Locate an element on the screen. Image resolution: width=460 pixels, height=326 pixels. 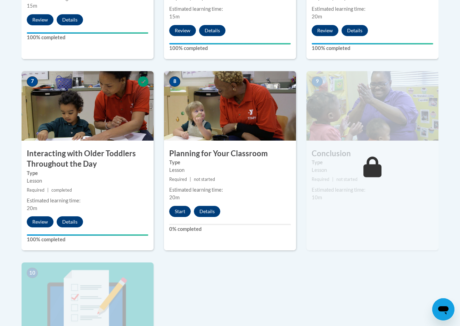
h3: Interacting with Older Toddlers Throughout the Day is located at coordinates (87, 159).